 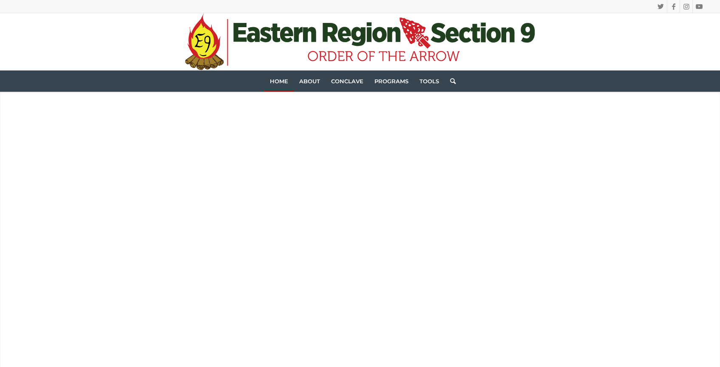 What do you see at coordinates (391, 81) in the screenshot?
I see `a: Programs` at bounding box center [391, 81].